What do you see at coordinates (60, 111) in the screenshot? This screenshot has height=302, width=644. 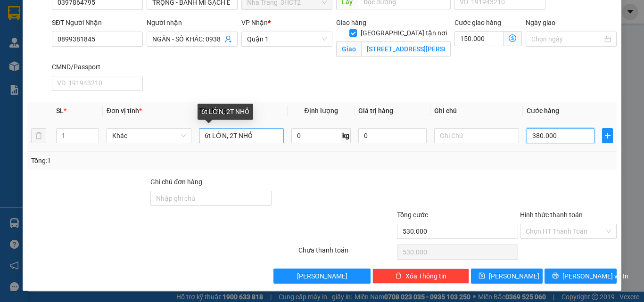 I see `span: SL` at bounding box center [60, 111].